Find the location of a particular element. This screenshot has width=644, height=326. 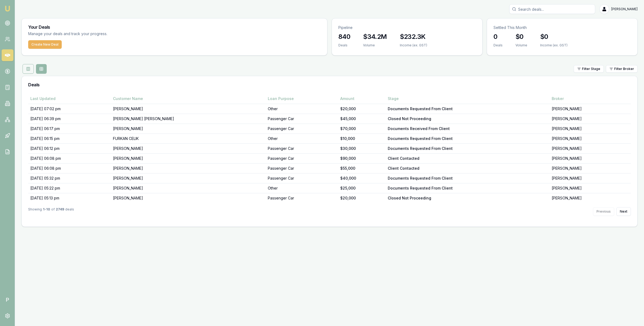

h3: Deals is located at coordinates (329, 84).